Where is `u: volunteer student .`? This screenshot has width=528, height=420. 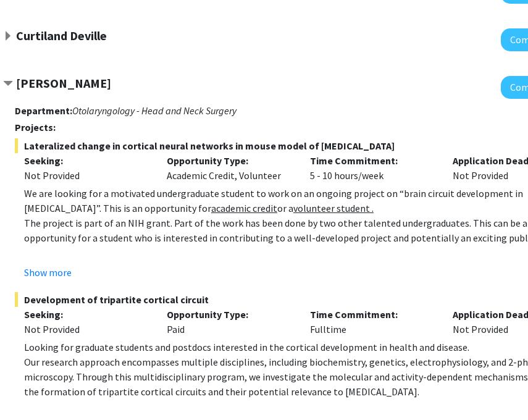 u: volunteer student . is located at coordinates (334, 208).